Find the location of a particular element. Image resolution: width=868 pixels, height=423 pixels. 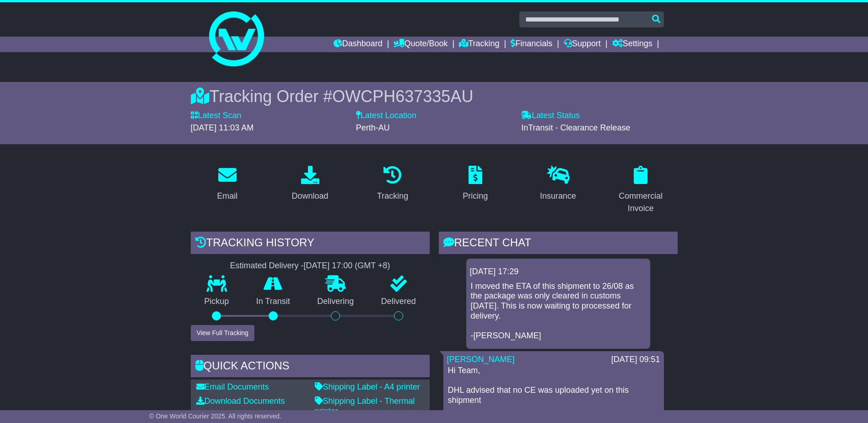

label: Latest Scan is located at coordinates (216, 116).